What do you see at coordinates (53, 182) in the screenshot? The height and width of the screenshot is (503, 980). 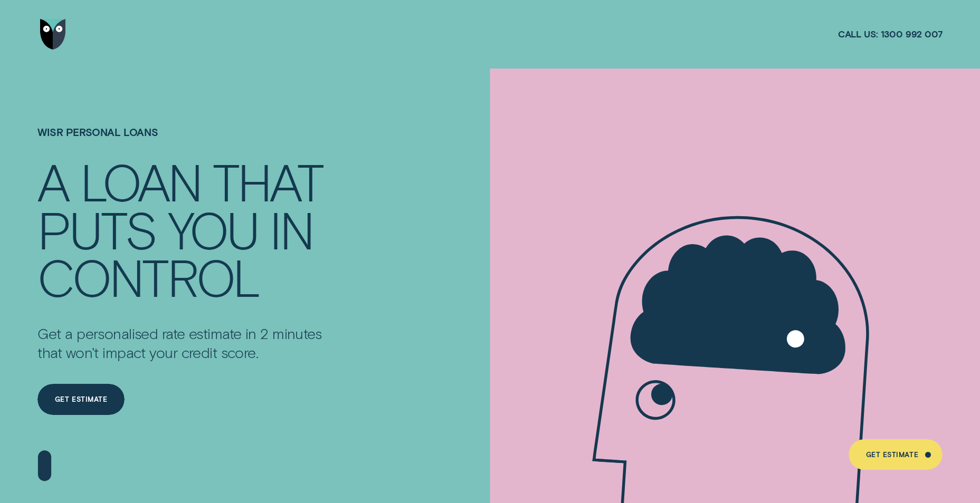 I see `div: A` at bounding box center [53, 182].